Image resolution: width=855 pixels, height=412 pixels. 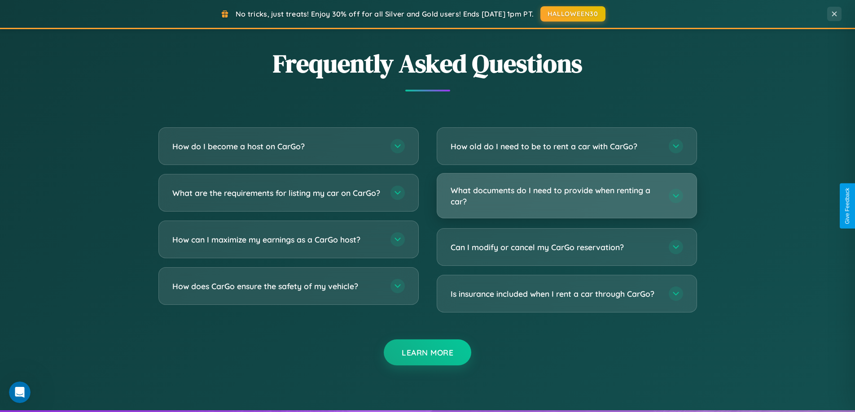 What do you see at coordinates (427, 353) in the screenshot?
I see `button: Learn More` at bounding box center [427, 353].